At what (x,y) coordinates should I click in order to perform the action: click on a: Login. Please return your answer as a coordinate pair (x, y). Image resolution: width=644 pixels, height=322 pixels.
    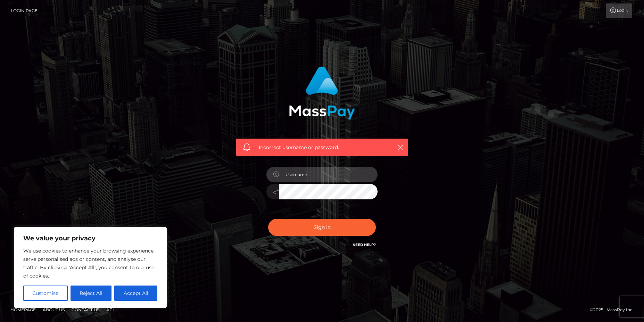
    Looking at the image, I should click on (619, 11).